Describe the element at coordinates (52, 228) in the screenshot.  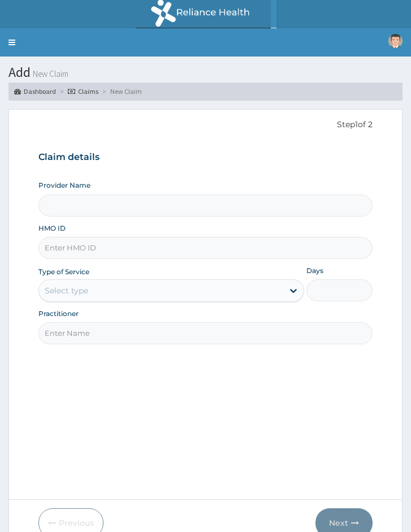
I see `label: HMO ID` at that location.